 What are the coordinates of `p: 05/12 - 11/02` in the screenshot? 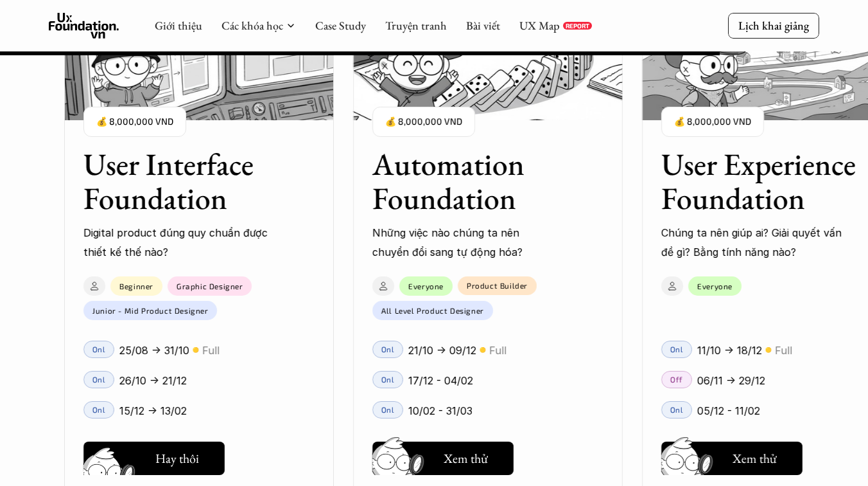 It's located at (728, 411).